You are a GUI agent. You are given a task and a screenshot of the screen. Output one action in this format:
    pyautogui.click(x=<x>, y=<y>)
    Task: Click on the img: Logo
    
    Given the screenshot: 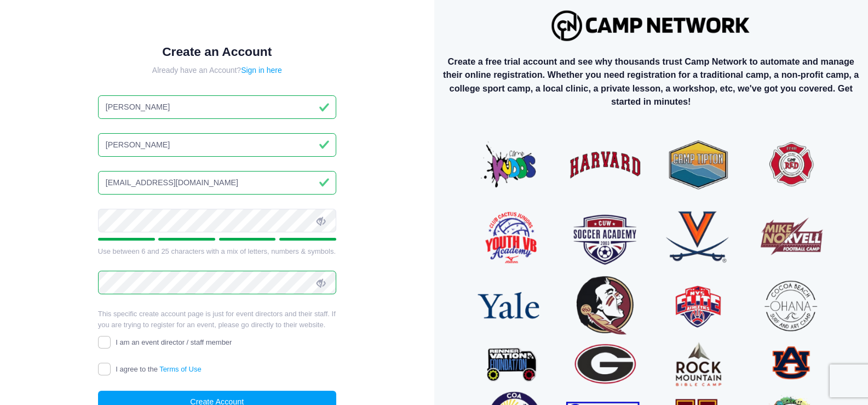 What is the action you would take?
    pyautogui.click(x=651, y=25)
    